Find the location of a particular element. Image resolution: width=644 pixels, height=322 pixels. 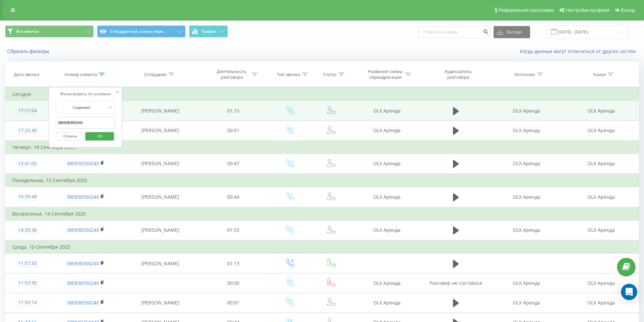

div: 11:57:50 is located at coordinates (27, 263).